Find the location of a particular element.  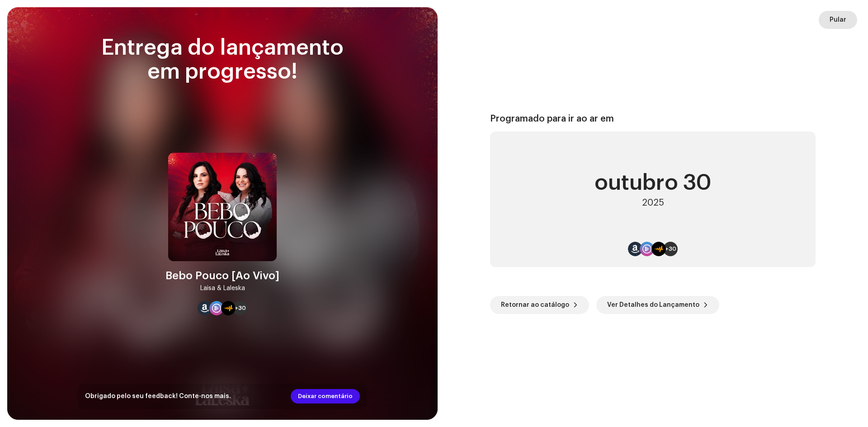

img: 9d2358ac-5121-4e8d-bdc8-e3a487963183 is located at coordinates (222, 207).